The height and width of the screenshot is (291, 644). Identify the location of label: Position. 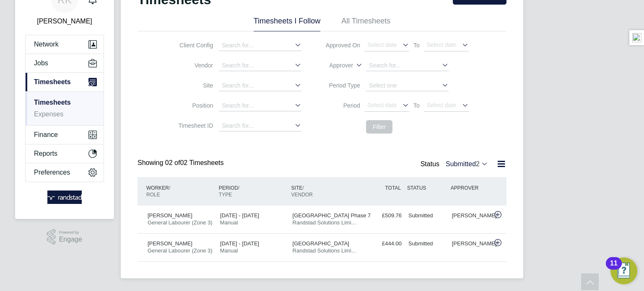
(194, 106).